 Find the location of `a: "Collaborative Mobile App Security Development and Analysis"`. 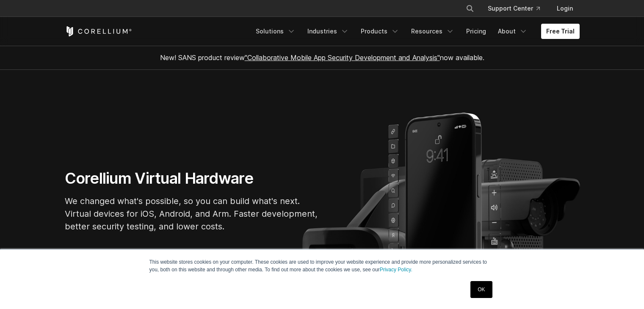

a: "Collaborative Mobile App Security Development and Analysis" is located at coordinates (342, 58).